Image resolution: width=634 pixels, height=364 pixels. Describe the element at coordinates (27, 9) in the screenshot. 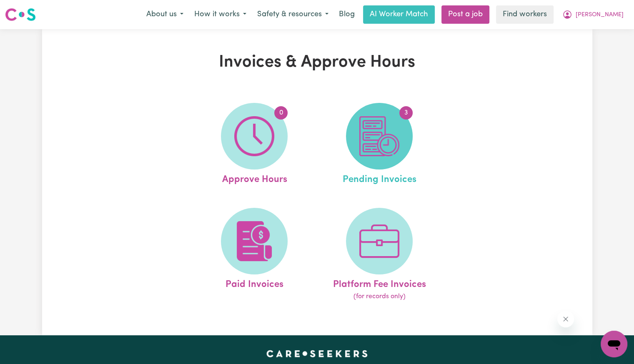

I see `span: Need any help?` at that location.